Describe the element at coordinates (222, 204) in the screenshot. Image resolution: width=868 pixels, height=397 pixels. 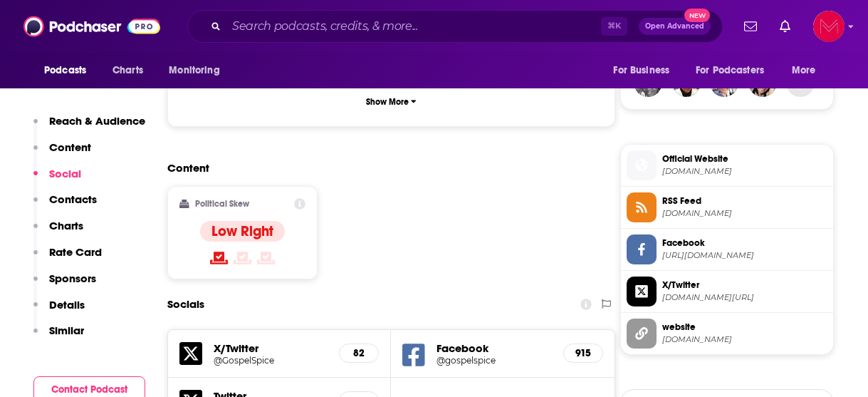
I see `h2: Political Skew` at that location.